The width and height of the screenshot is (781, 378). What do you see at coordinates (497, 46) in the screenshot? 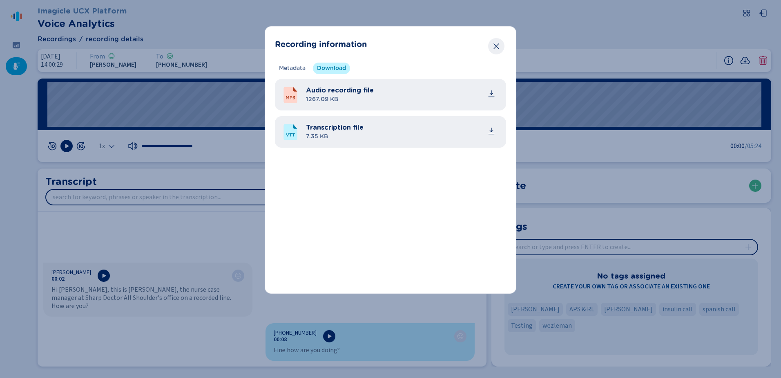
I see `button: Close` at bounding box center [497, 46].